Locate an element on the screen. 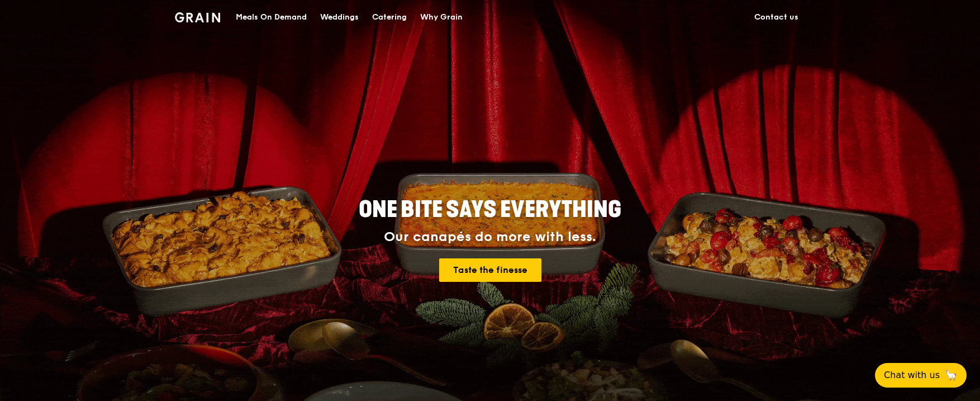 Image resolution: width=980 pixels, height=401 pixels. a: Weddings is located at coordinates (340, 17).